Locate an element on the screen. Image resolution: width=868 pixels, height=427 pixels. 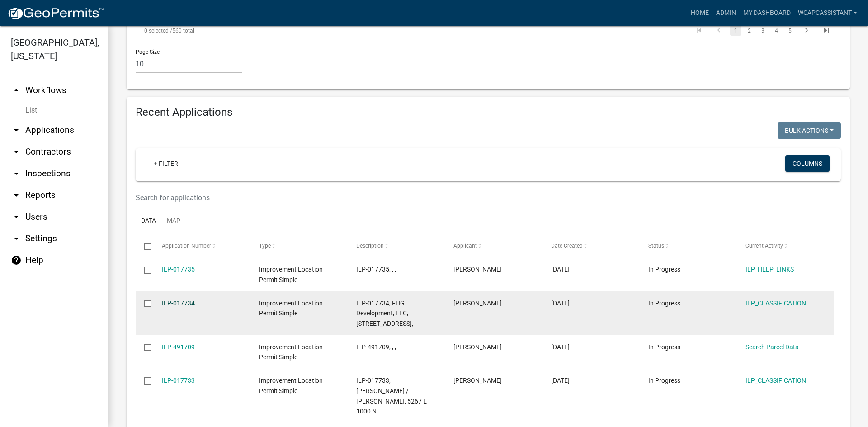
i: help is located at coordinates (16, 261).